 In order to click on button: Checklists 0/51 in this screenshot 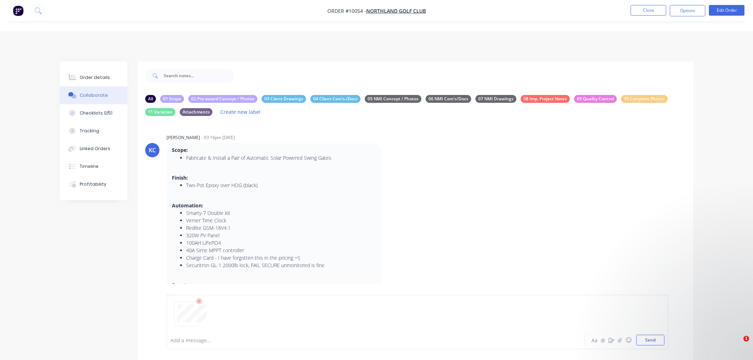, I will do `click(94, 113)`.